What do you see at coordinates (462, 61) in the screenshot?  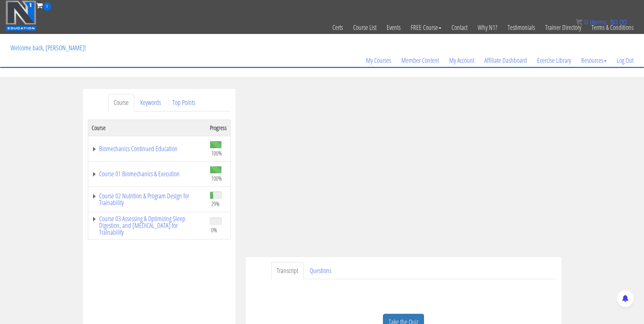 I see `a: My Account` at bounding box center [462, 61].